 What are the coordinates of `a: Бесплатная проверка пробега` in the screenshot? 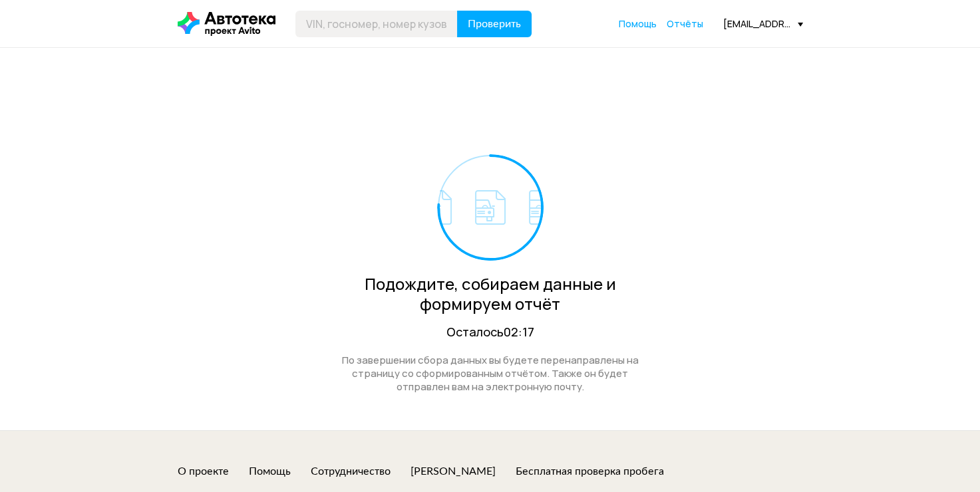 It's located at (589, 471).